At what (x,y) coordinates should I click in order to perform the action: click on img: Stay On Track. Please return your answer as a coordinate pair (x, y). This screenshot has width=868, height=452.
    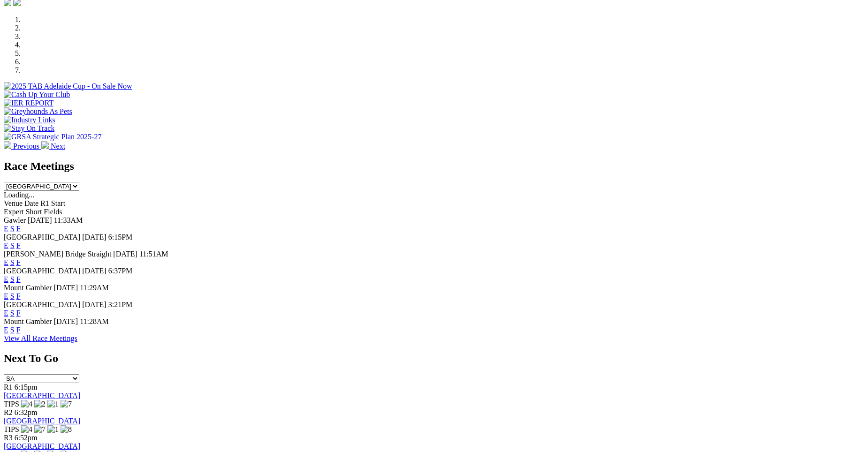
    Looking at the image, I should click on (29, 128).